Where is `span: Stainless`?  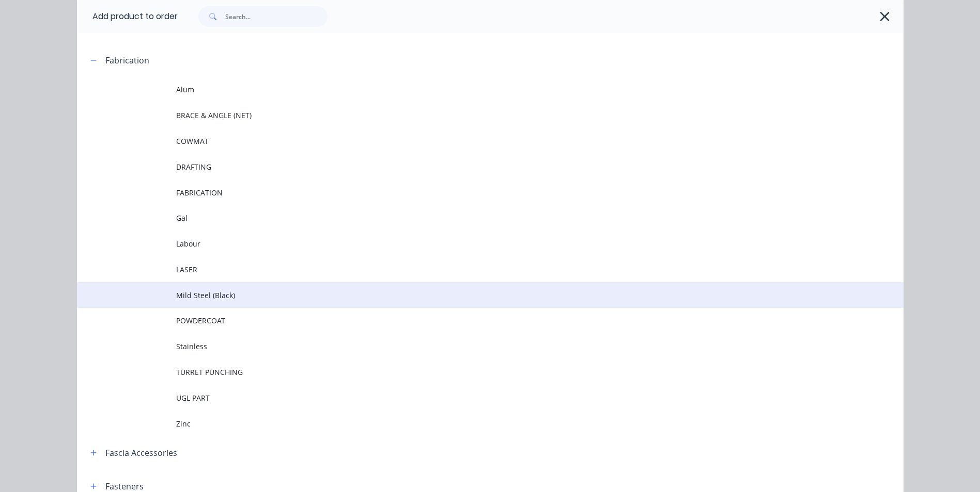 span: Stainless is located at coordinates (467, 346).